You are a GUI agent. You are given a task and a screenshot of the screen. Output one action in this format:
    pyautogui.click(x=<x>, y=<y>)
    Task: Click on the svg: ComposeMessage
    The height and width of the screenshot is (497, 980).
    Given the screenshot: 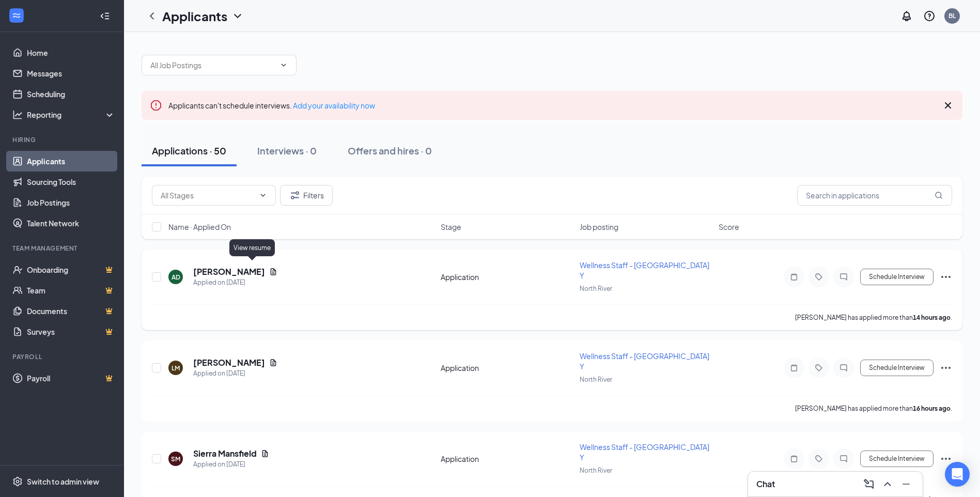 What is the action you would take?
    pyautogui.click(x=869, y=484)
    